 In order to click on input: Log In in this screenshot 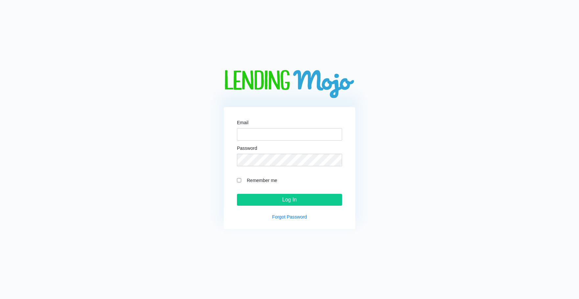, I will do `click(290, 200)`.